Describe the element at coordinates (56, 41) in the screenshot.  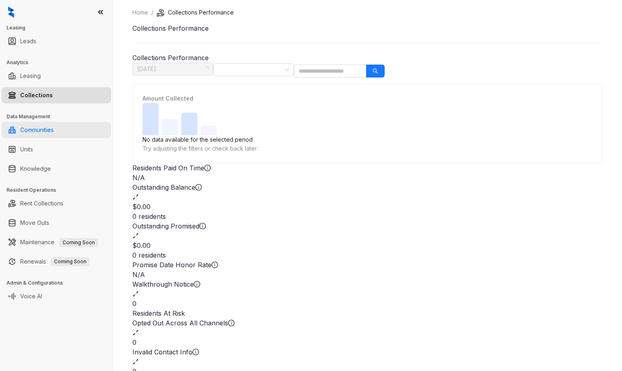
I see `li: Leads` at that location.